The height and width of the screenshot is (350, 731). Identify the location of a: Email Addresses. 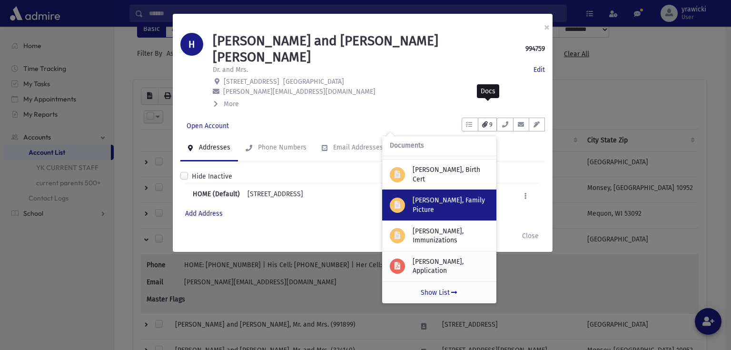
(352, 148).